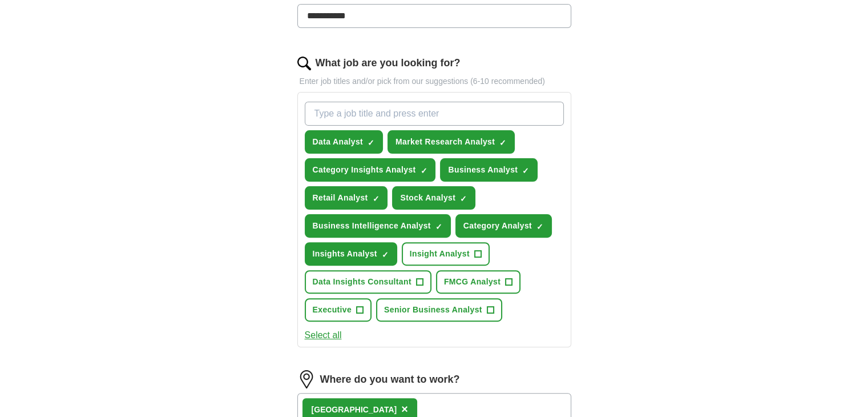  Describe the element at coordinates (498, 226) in the screenshot. I see `span: Category Analyst` at that location.